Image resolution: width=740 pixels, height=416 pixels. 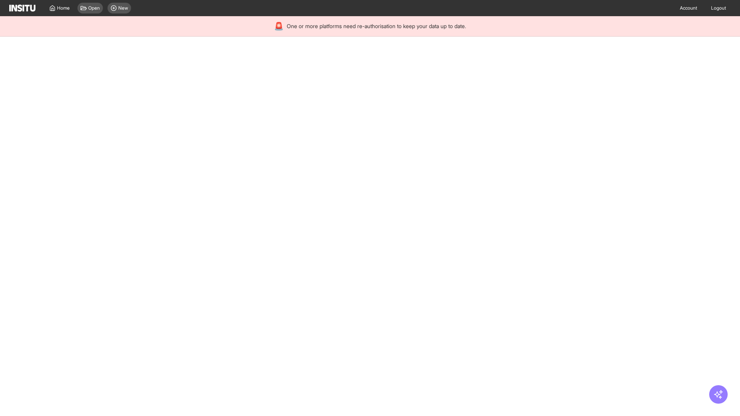 What do you see at coordinates (63, 8) in the screenshot?
I see `span: Home` at bounding box center [63, 8].